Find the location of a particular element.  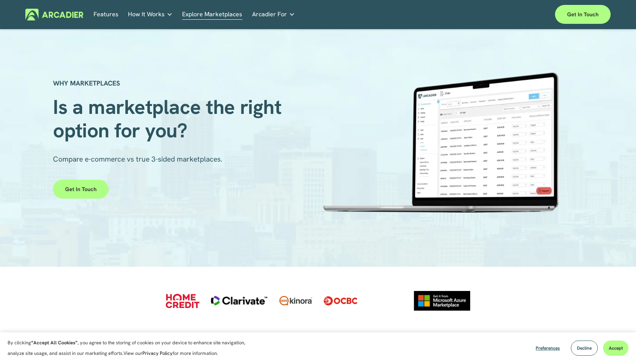

span: Decline is located at coordinates (584, 348).